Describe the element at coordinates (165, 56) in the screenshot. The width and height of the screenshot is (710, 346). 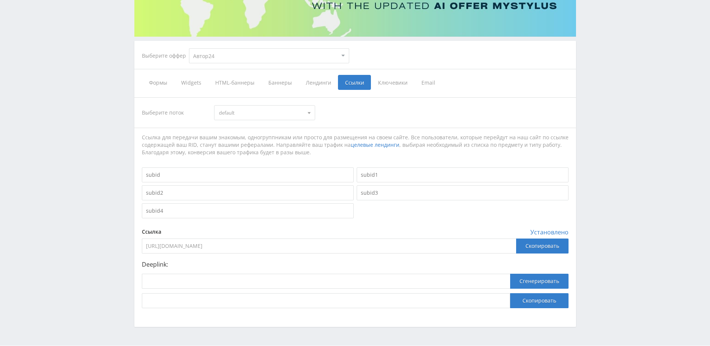
I see `div: Выберите оффер` at that location.